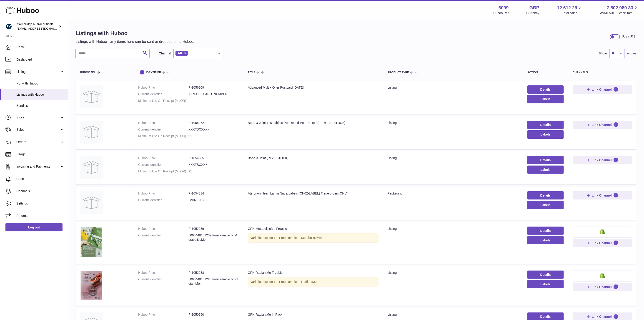 Image resolution: width=644 pixels, height=320 pixels. What do you see at coordinates (40, 94) in the screenshot?
I see `span: Listings with Huboo` at bounding box center [40, 94].